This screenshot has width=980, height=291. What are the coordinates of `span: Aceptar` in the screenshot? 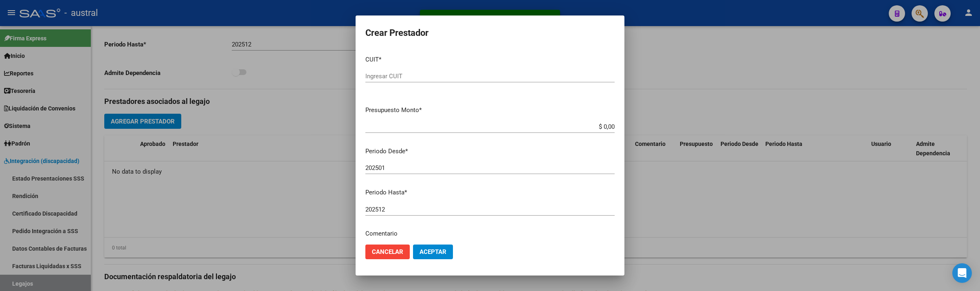 It's located at (433, 252).